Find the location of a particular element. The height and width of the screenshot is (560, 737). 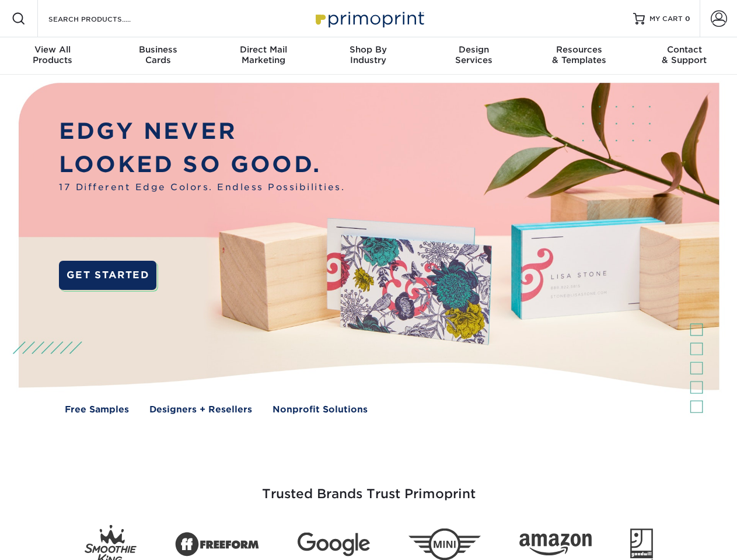

a: Designers + Resellers is located at coordinates (201, 409).